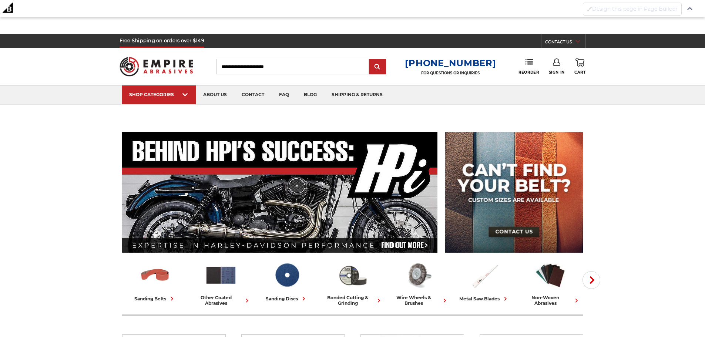 The height and width of the screenshot is (337, 705). Describe the element at coordinates (590, 9) in the screenshot. I see `img: Disabled brush to Design this page in Page Builder` at that location.